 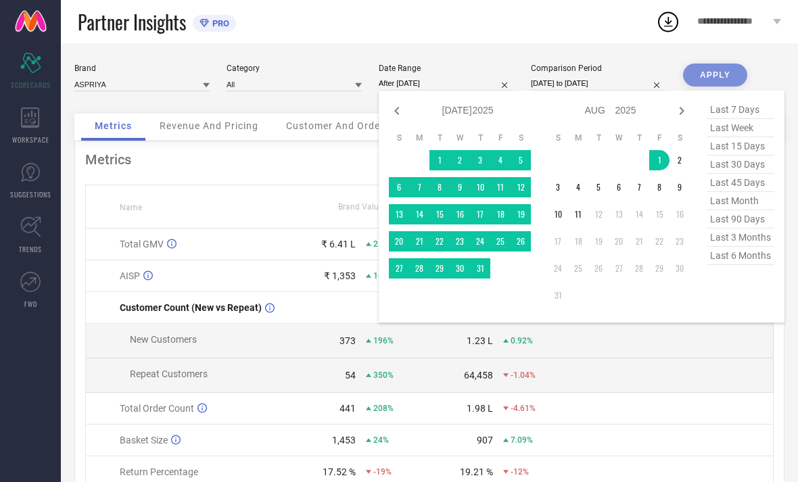 I want to click on span: TRENDS, so click(x=30, y=249).